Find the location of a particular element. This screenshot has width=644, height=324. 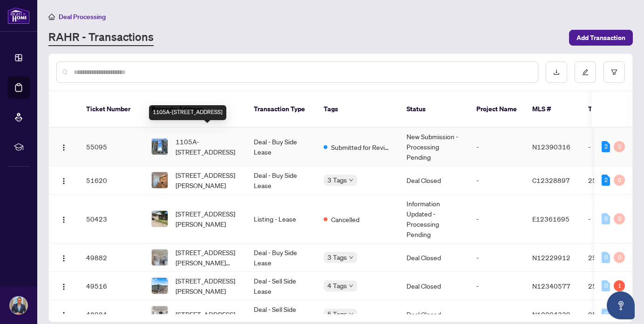

button: filter is located at coordinates (614, 72).